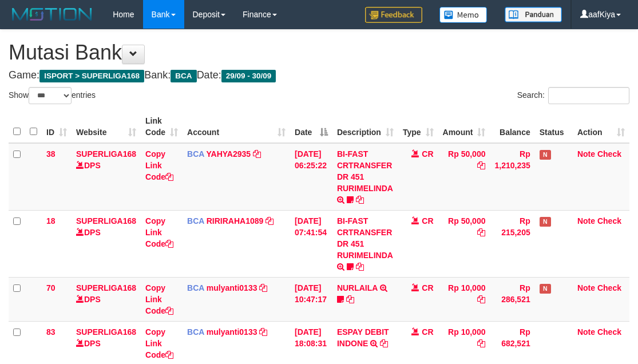 The width and height of the screenshot is (638, 364). Describe the element at coordinates (554, 127) in the screenshot. I see `th: Status` at that location.